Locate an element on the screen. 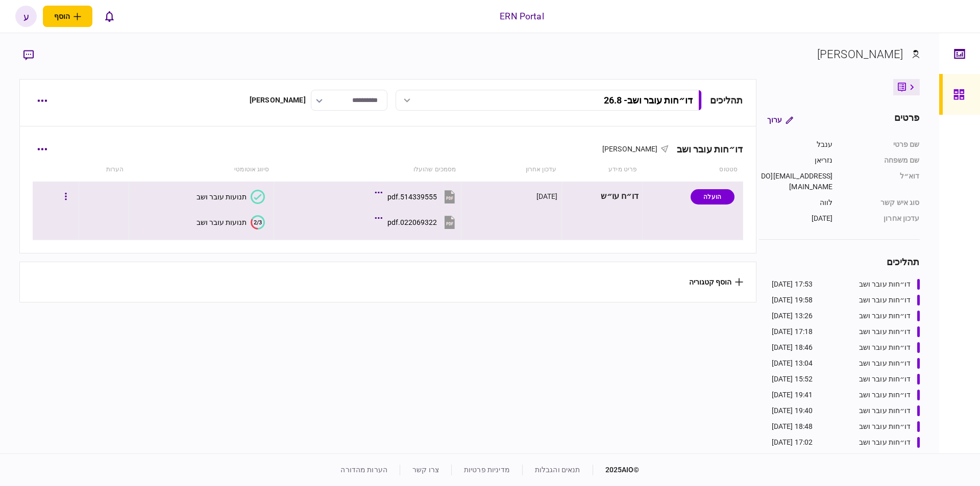 This screenshot has height=486, width=980. div: ע is located at coordinates (26, 16).